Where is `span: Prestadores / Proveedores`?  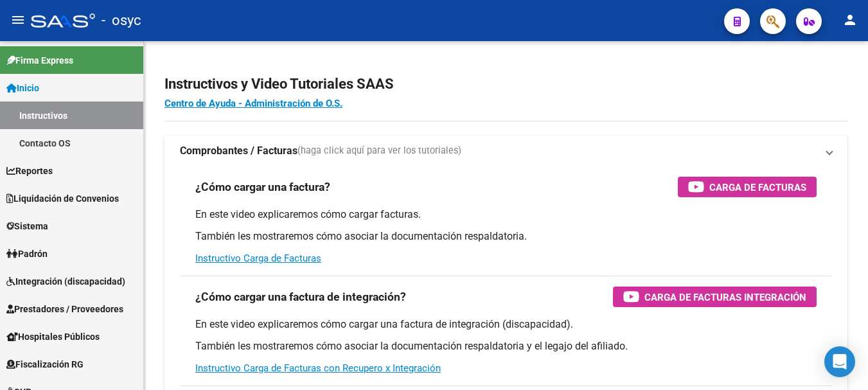 span: Prestadores / Proveedores is located at coordinates (65, 309).